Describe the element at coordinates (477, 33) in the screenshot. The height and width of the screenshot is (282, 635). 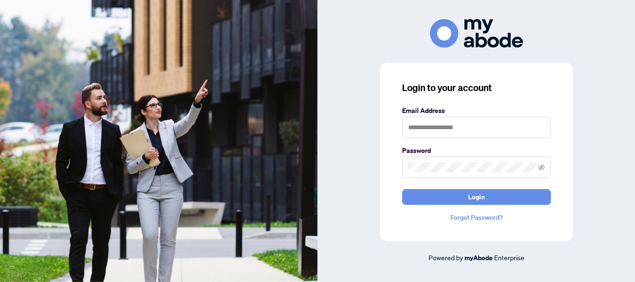
I see `img: ma-logo` at that location.